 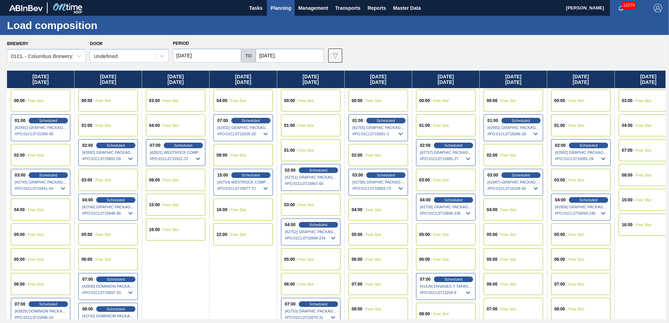 I want to click on span: [42832] GRAPHIC PACKAGING INTERNATIONA - 0008221069, so click(x=243, y=128).